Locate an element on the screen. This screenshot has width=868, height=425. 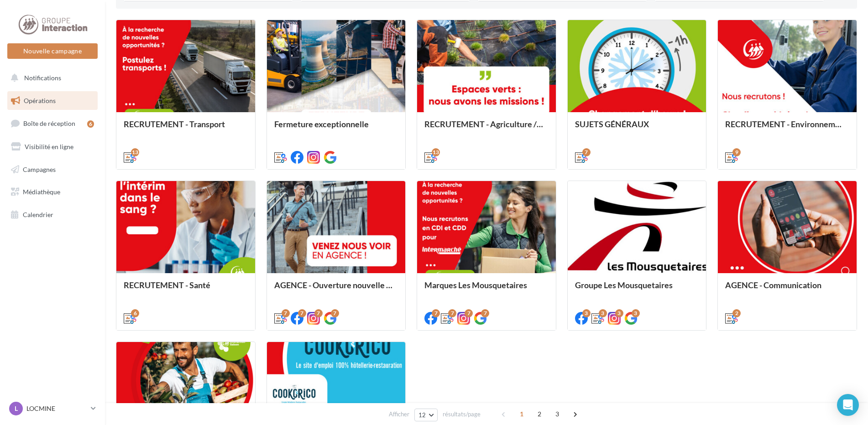
a: Campagnes is located at coordinates (53, 170).